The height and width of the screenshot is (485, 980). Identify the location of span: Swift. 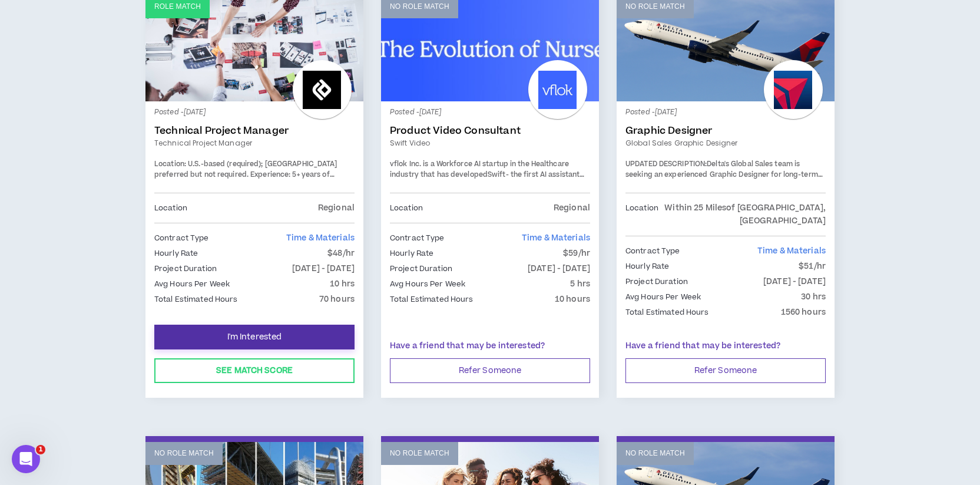
(496, 174).